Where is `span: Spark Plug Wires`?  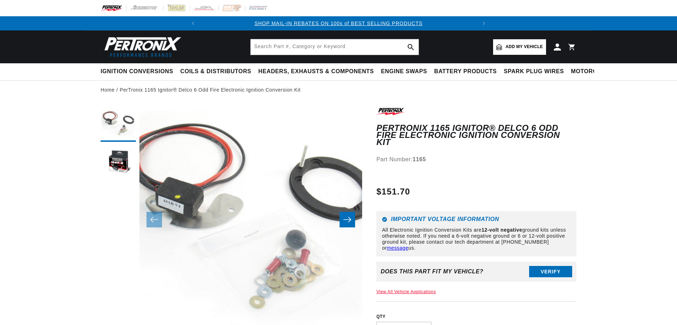 span: Spark Plug Wires is located at coordinates (534, 71).